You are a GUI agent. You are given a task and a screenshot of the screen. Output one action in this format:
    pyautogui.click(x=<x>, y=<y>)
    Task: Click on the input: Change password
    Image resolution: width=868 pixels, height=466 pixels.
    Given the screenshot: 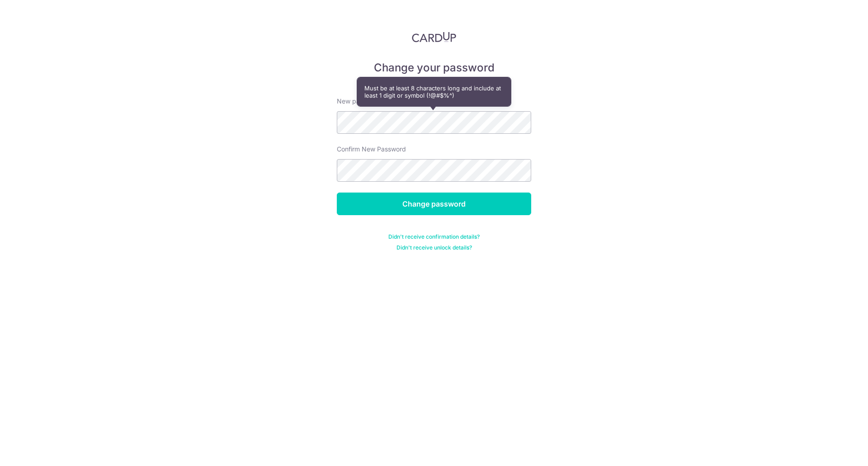 What is the action you would take?
    pyautogui.click(x=434, y=204)
    